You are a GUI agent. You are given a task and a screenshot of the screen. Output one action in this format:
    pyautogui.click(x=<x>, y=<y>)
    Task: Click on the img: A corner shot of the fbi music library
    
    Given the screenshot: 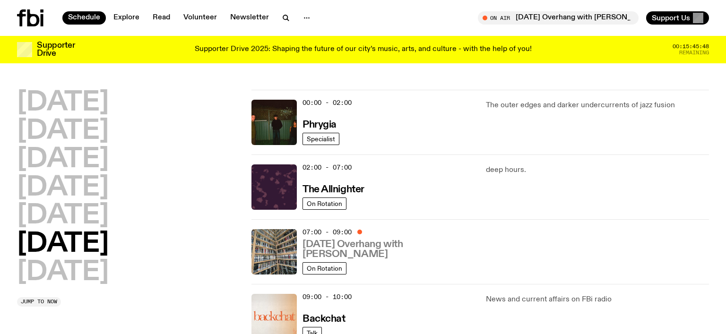 What is the action you would take?
    pyautogui.click(x=274, y=252)
    